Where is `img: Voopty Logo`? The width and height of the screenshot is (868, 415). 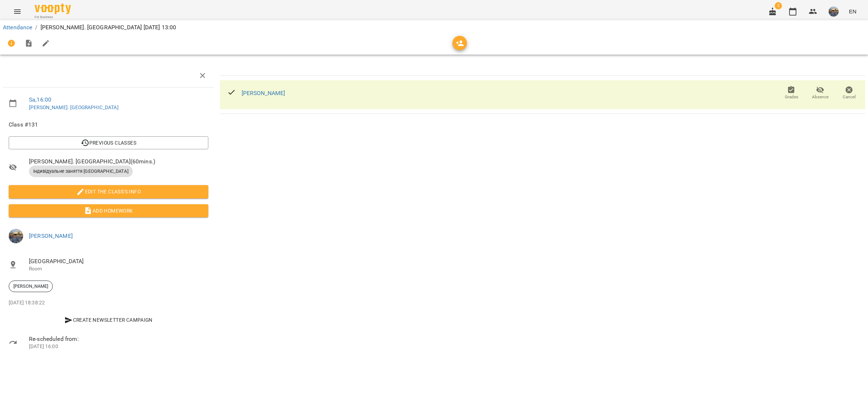
img: Voopty Logo is located at coordinates (53, 8).